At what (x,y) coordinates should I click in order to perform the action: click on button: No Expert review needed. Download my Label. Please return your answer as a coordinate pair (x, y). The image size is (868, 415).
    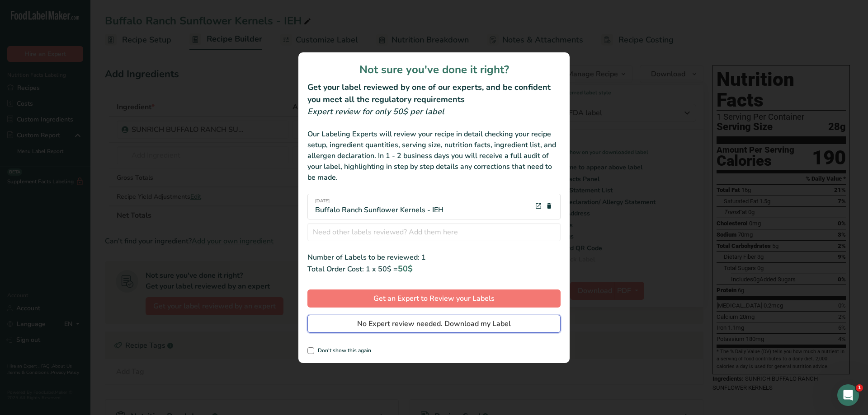
    Looking at the image, I should click on (434, 324).